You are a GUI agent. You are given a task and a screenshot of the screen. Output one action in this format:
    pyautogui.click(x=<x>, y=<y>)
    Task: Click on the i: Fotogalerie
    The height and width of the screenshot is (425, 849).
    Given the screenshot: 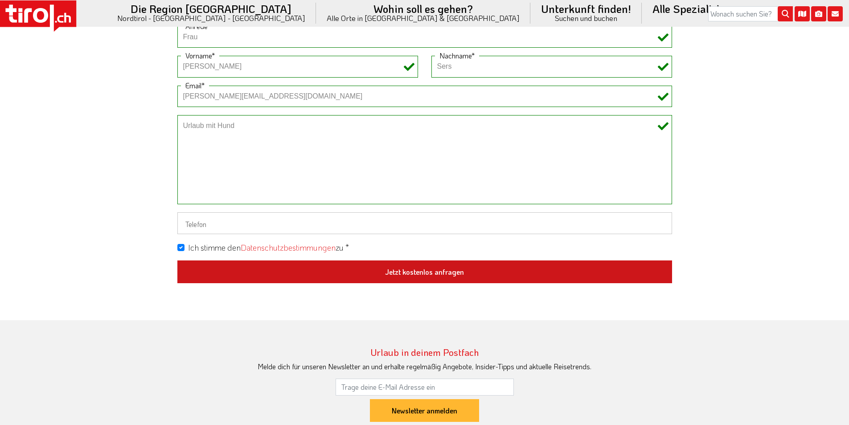 What is the action you would take?
    pyautogui.click(x=818, y=14)
    